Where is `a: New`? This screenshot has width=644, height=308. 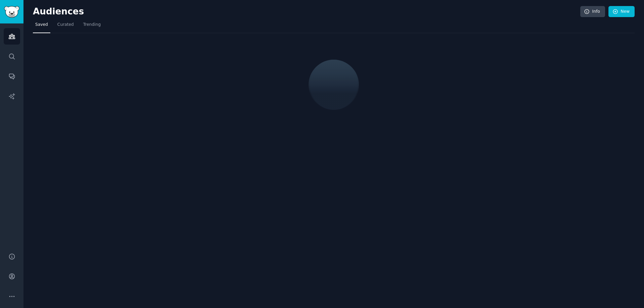 a: New is located at coordinates (622, 11).